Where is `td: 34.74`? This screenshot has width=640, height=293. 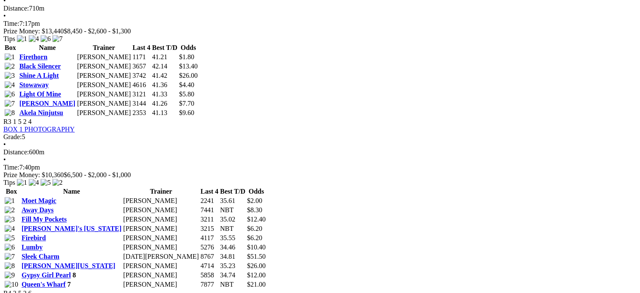
td: 34.74 is located at coordinates (233, 275).